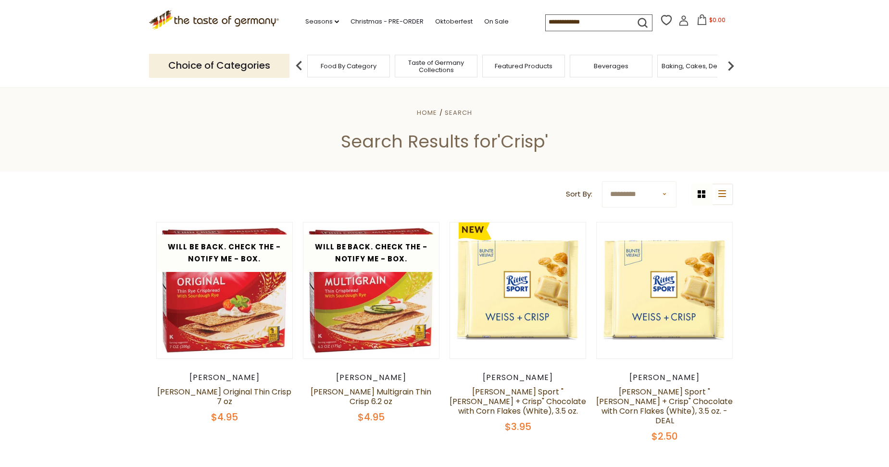  What do you see at coordinates (349, 66) in the screenshot?
I see `span: Food By Category` at bounding box center [349, 66].